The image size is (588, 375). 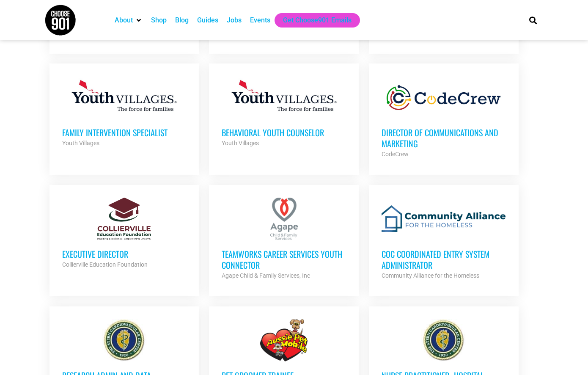 What do you see at coordinates (234, 20) in the screenshot?
I see `a: Jobs` at bounding box center [234, 20].